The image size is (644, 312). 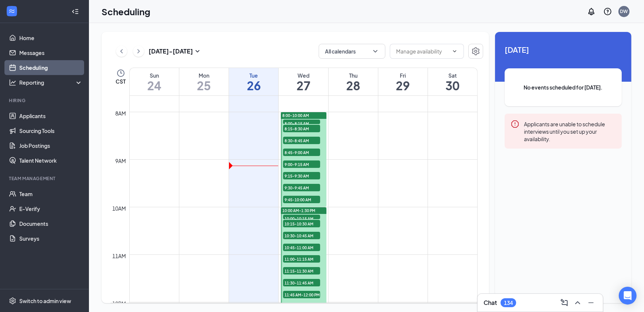 I want to click on div: Wed, so click(x=304, y=76).